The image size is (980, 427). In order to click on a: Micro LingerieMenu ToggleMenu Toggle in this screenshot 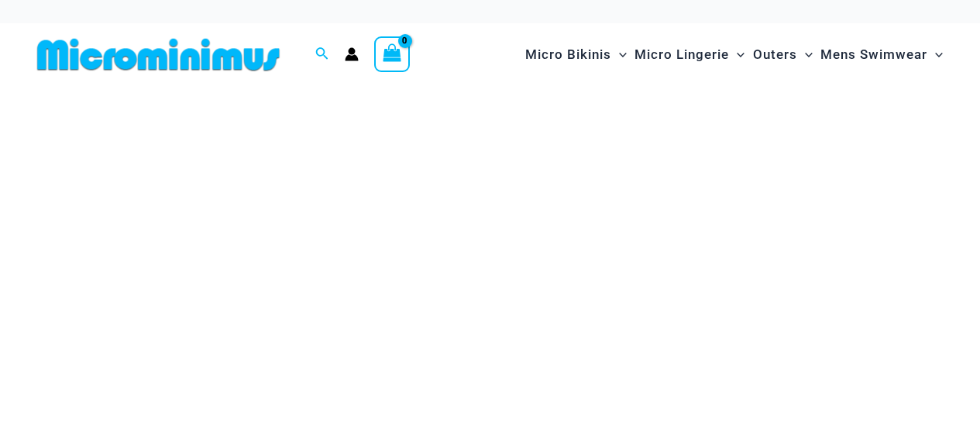, I will do `click(690, 54)`.